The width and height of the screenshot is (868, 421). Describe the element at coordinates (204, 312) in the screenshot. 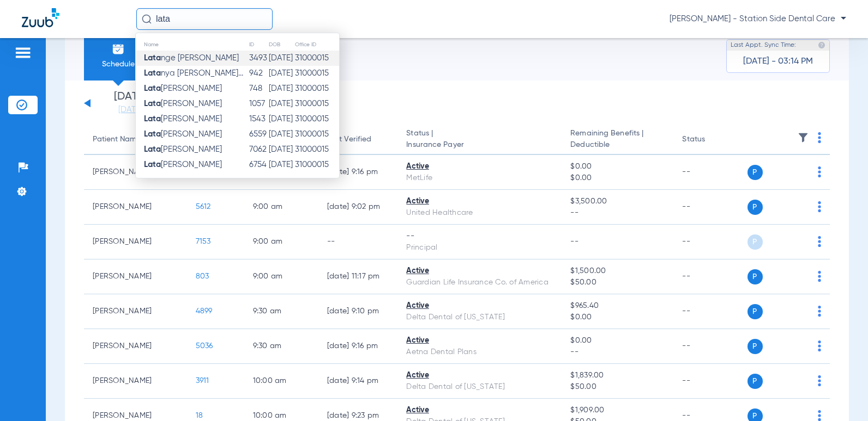

I see `span: 4899` at that location.